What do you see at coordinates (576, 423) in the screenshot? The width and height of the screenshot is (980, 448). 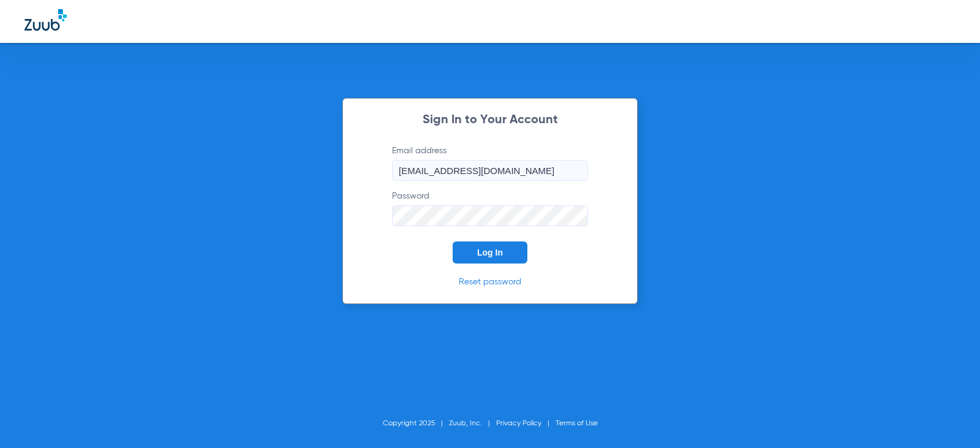 I see `a: Terms of Use` at bounding box center [576, 423].